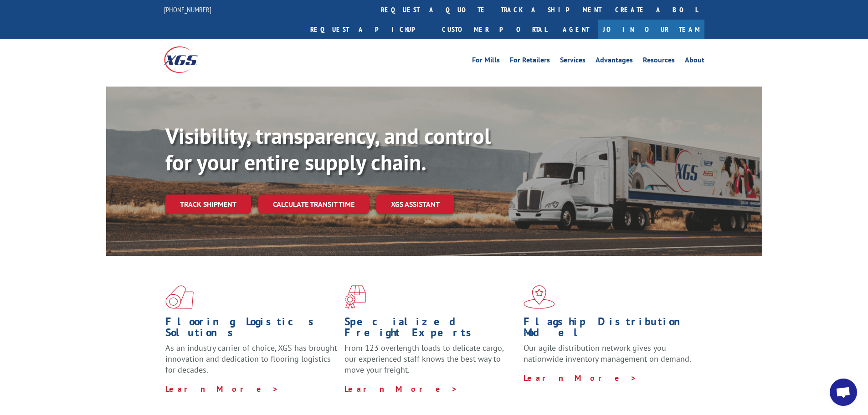 The width and height of the screenshot is (868, 415). Describe the element at coordinates (694, 61) in the screenshot. I see `a: About` at that location.